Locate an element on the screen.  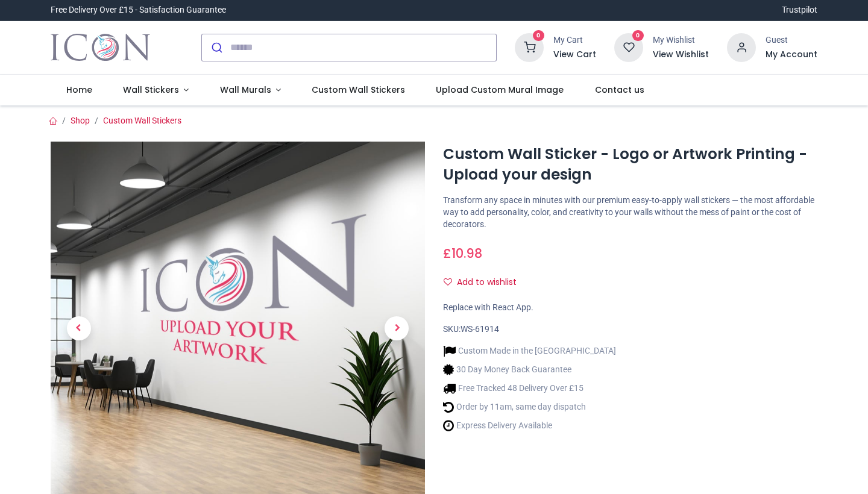
span: Wall Murals is located at coordinates (246, 90).